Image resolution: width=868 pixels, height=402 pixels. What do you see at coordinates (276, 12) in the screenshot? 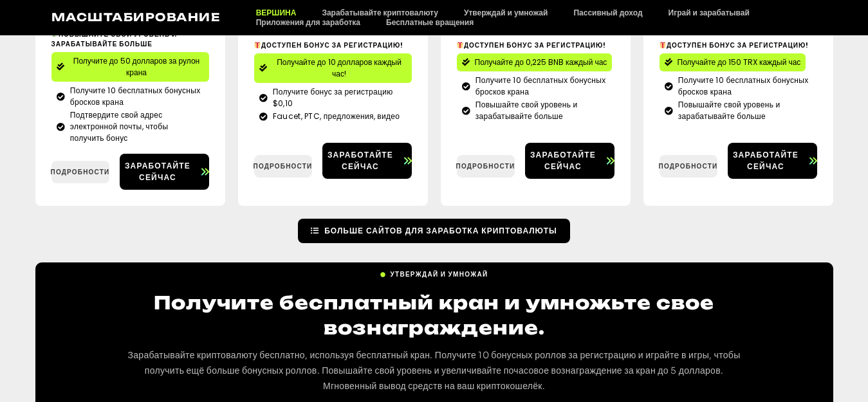
I see `a: ВЕРШИНА` at bounding box center [276, 12].